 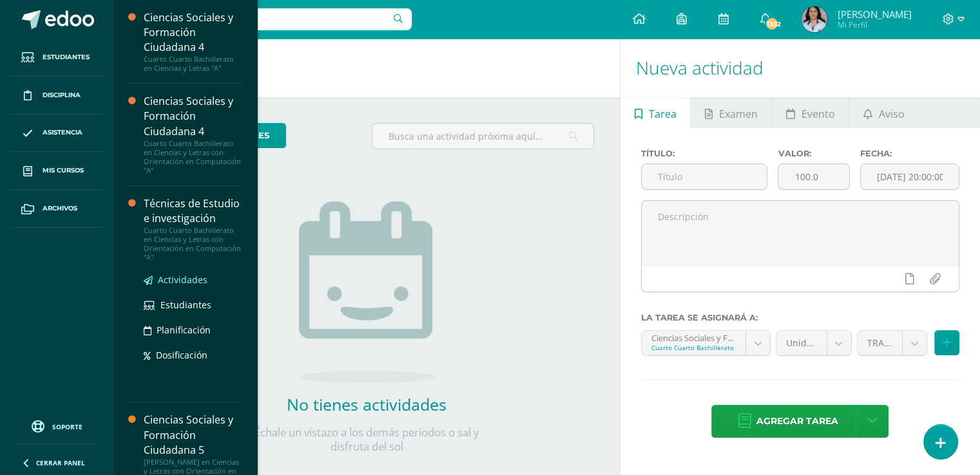 What do you see at coordinates (813, 344) in the screenshot?
I see `a: Unidad 4` at bounding box center [813, 344].